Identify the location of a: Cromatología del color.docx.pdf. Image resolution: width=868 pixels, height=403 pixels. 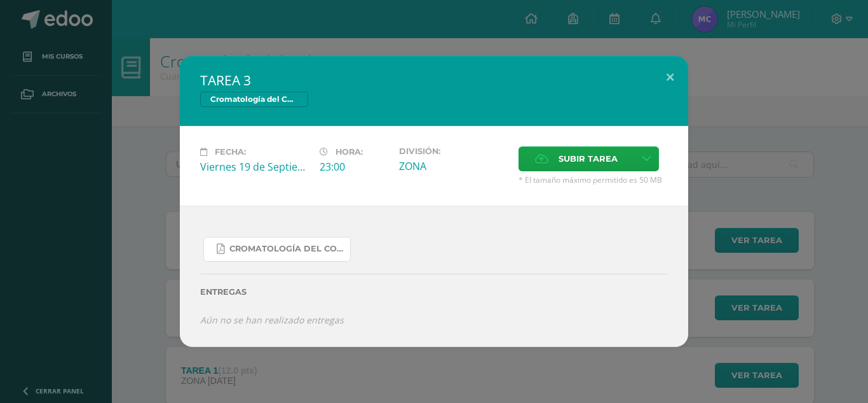
(277, 249).